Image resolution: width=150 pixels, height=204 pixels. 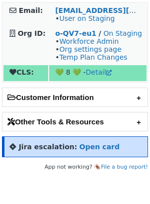 I want to click on strong: Jira escalation:, so click(x=48, y=147).